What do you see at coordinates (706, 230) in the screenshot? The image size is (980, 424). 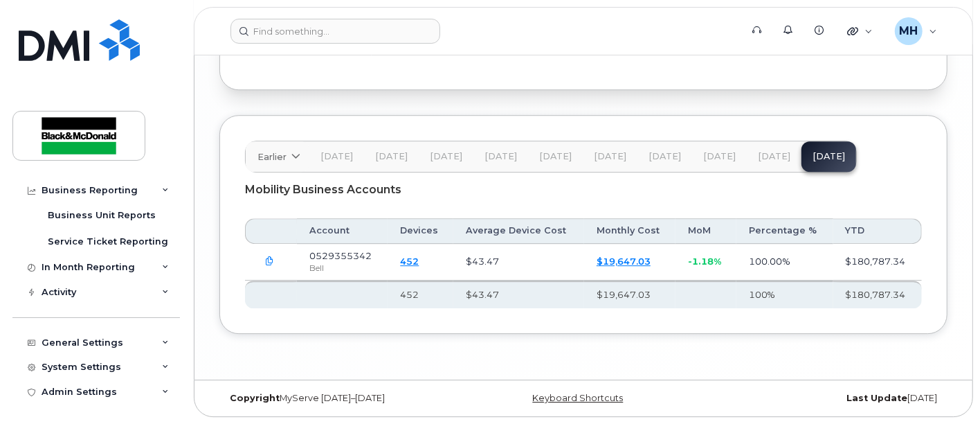 I see `th: MoM` at bounding box center [706, 230].